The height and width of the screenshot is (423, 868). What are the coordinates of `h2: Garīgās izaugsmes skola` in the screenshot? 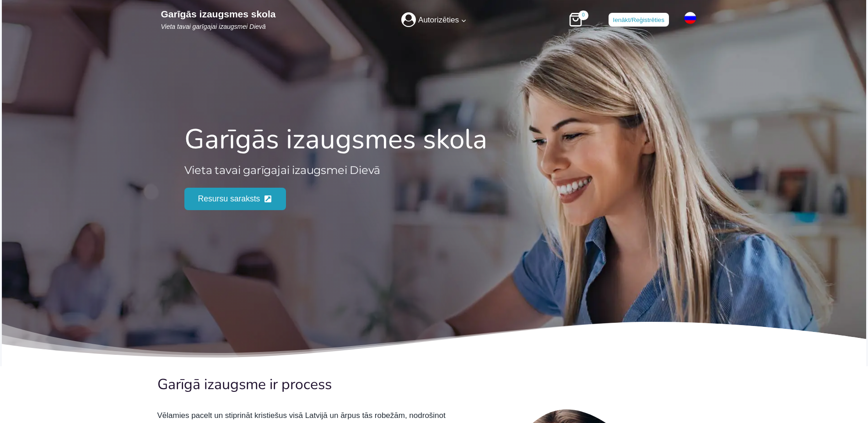 It's located at (434, 139).